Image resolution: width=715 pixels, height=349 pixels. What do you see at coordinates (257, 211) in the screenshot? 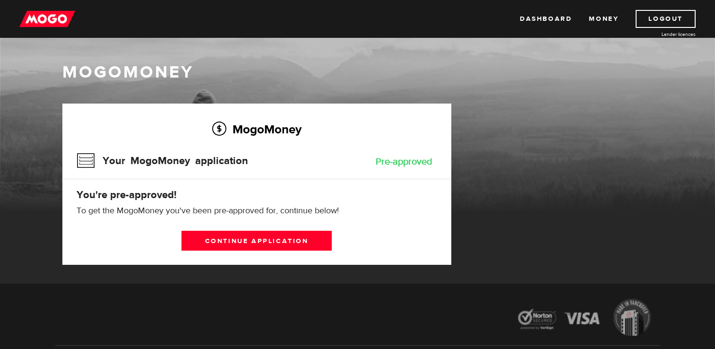
I see `p: To get the MogoMoney you've been pre-approved for, continue below!` at bounding box center [257, 211].